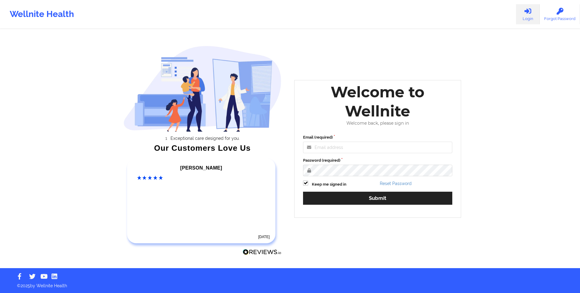 This screenshot has width=580, height=293. Describe the element at coordinates (395, 183) in the screenshot. I see `a: Reset Password` at that location.